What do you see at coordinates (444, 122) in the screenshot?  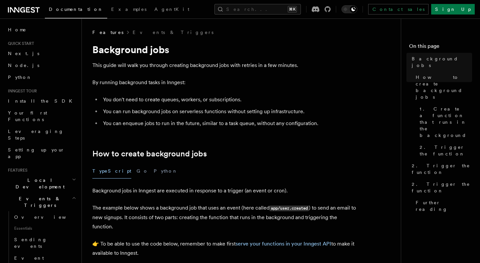 I see `a: 1. Create a function that runs in the background` at bounding box center [444, 122].